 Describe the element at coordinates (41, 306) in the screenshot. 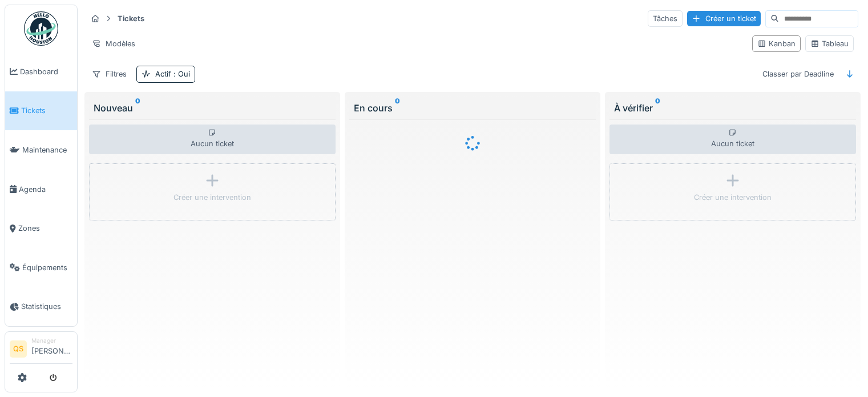

I see `a: Statistiques` at that location.